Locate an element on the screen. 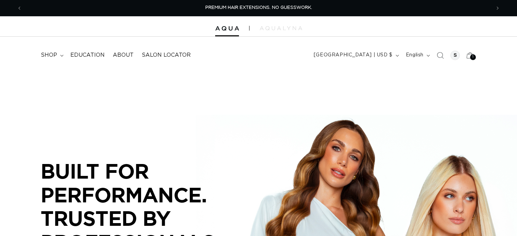 The image size is (517, 236). span: Salon Locator is located at coordinates (166, 55).